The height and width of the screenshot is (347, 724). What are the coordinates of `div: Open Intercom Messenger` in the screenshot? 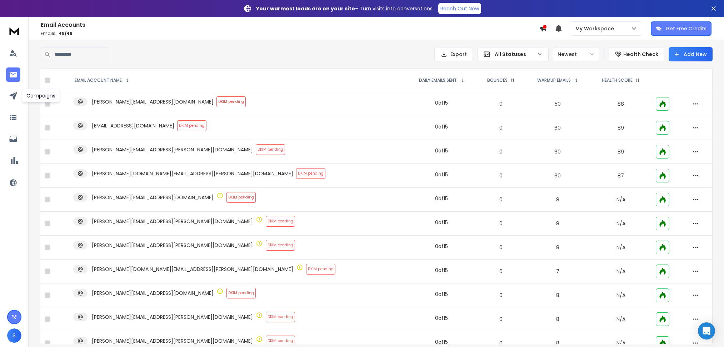 It's located at (706, 331).